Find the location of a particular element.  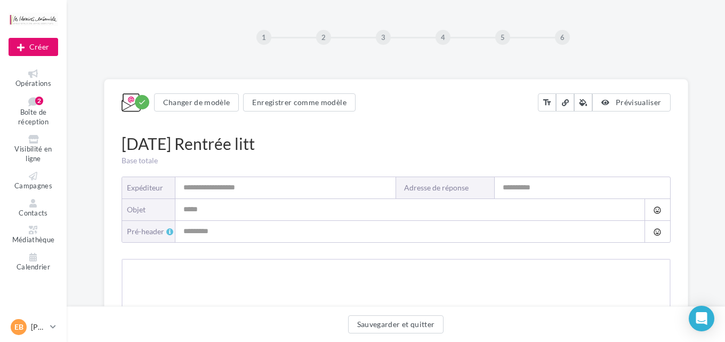

a: Calendrier is located at coordinates (33, 262).